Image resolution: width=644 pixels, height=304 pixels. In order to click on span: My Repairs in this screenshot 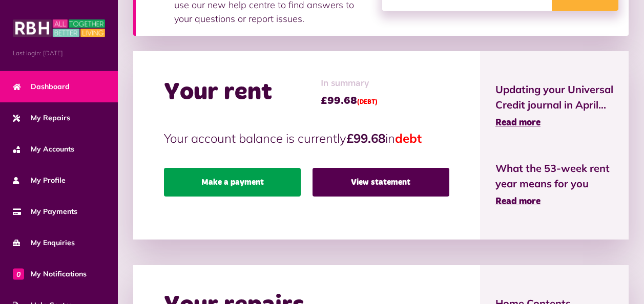, I will do `click(41, 118)`.